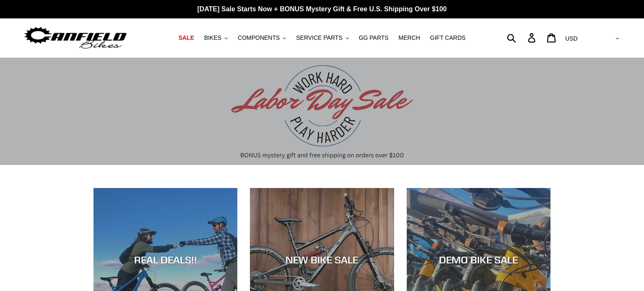 The image size is (644, 291). What do you see at coordinates (186, 38) in the screenshot?
I see `span: SALE` at bounding box center [186, 38].